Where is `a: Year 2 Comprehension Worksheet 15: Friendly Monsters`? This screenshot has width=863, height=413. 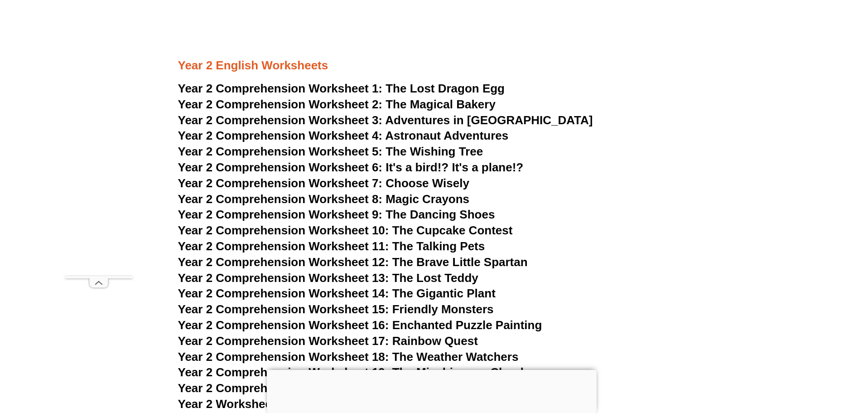 a: Year 2 Comprehension Worksheet 15: Friendly Monsters is located at coordinates (336, 309).